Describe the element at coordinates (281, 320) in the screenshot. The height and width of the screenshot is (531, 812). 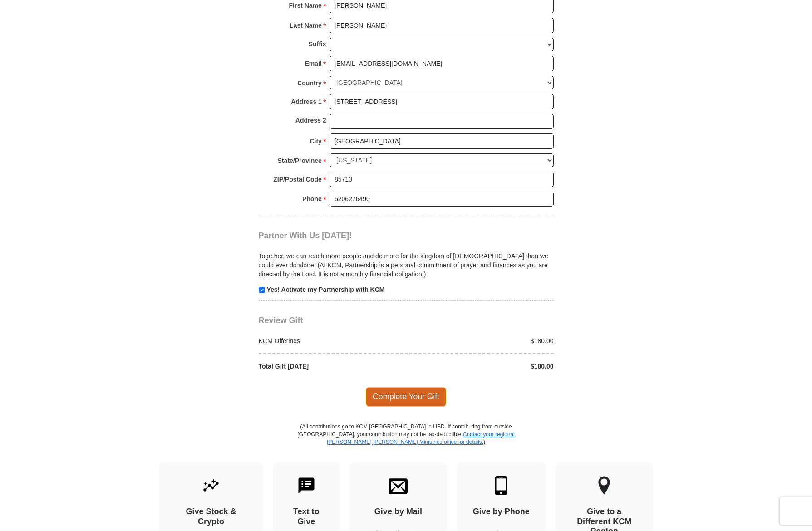
I see `span: Review Gift` at that location.